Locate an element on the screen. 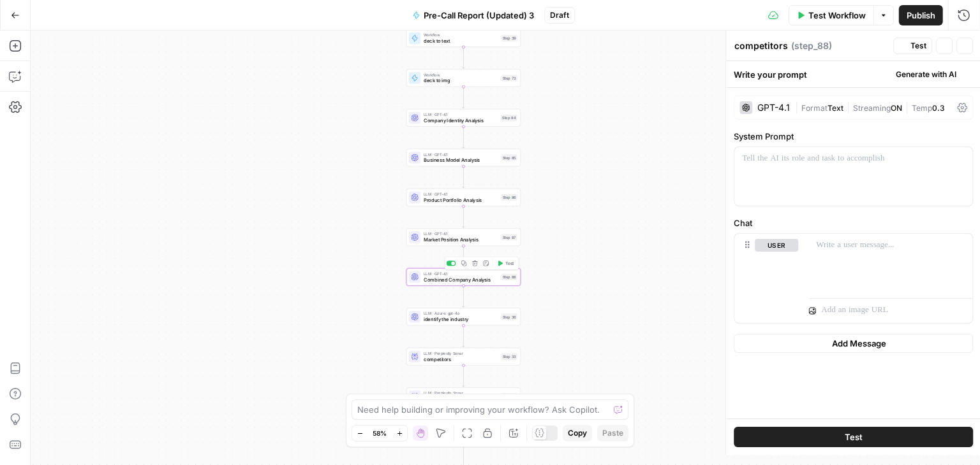 Image resolution: width=980 pixels, height=465 pixels. button: Pre-Call Report (Updated) 3 is located at coordinates (473, 15).